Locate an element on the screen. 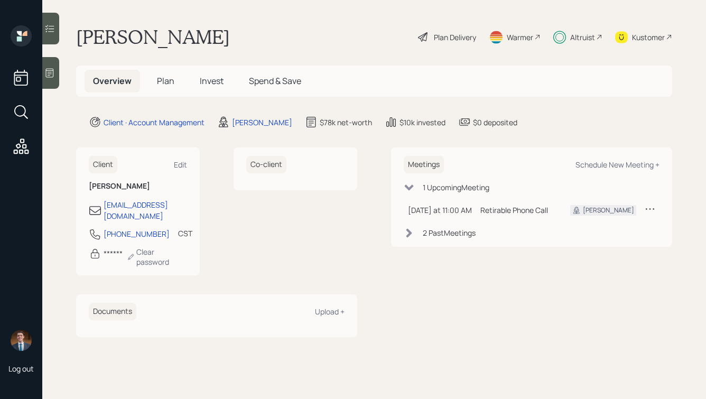  div: Log out is located at coordinates (21, 368).